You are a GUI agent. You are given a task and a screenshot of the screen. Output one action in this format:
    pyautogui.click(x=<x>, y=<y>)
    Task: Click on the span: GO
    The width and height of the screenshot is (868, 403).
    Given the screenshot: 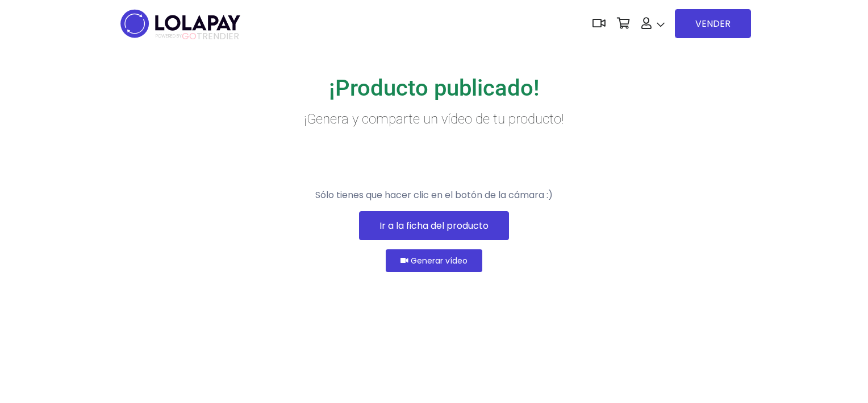 What is the action you would take?
    pyautogui.click(x=189, y=36)
    